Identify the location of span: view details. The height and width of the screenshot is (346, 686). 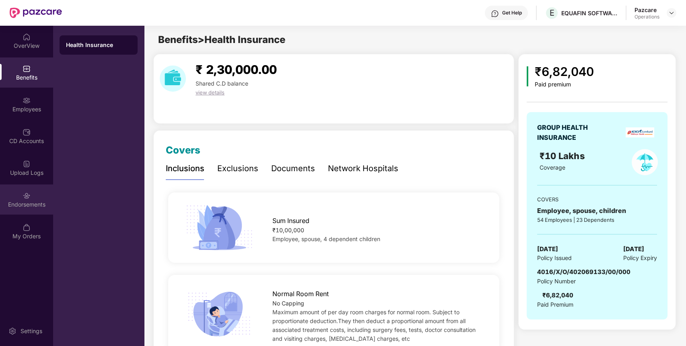
(210, 93).